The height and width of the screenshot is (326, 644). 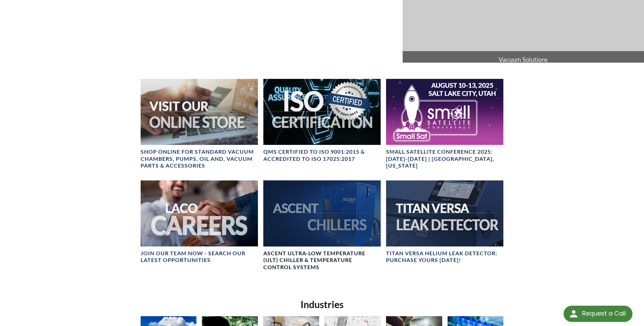 I want to click on a: Join our team now - SEARCH OUR LATEST OPPORTUNITIES, so click(x=199, y=222).